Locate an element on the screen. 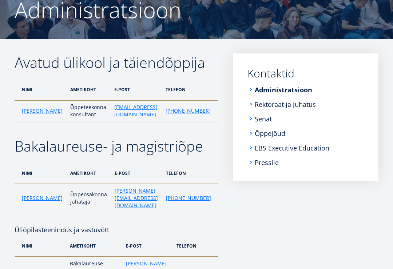 The height and width of the screenshot is (269, 393). a: EBS Executive Education is located at coordinates (292, 148).